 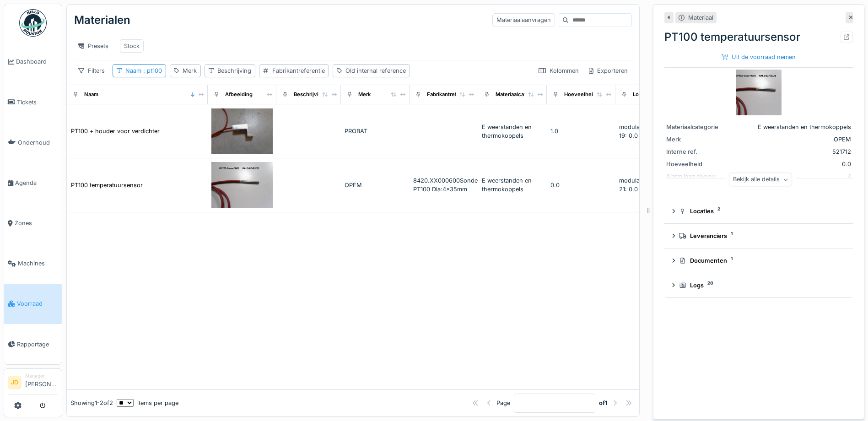 What do you see at coordinates (375, 131) in the screenshot?
I see `div: PROBAT` at bounding box center [375, 131].